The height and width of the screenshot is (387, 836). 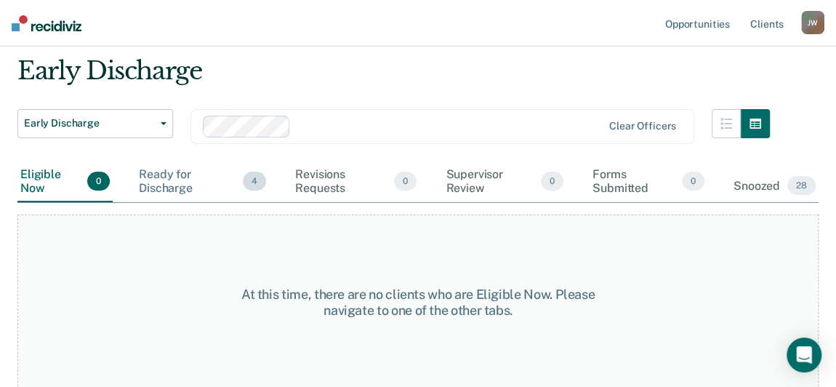 What do you see at coordinates (801, 185) in the screenshot?
I see `span: 28` at bounding box center [801, 185].